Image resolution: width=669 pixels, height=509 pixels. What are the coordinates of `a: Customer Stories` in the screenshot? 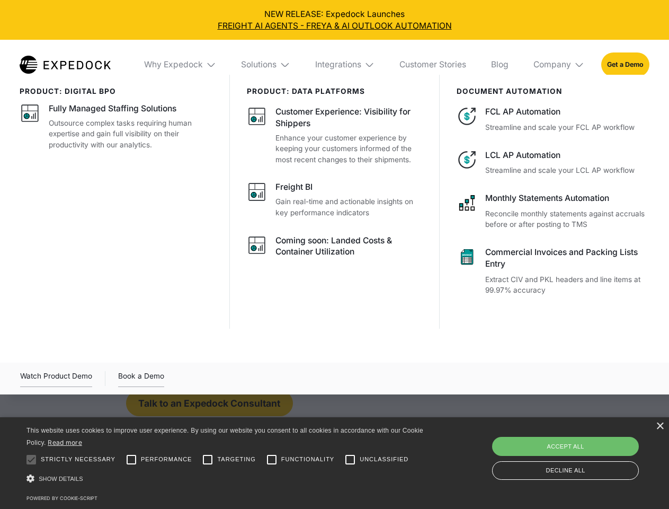 It's located at (432, 65).